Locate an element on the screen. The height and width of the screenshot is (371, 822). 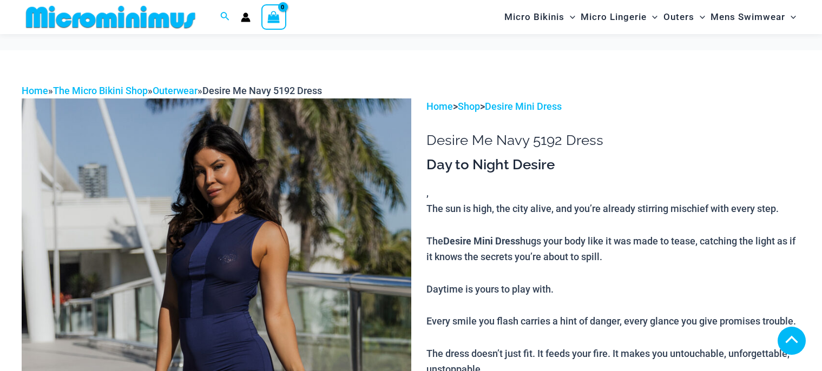
a: The Micro Bikini Shop is located at coordinates (100, 90).